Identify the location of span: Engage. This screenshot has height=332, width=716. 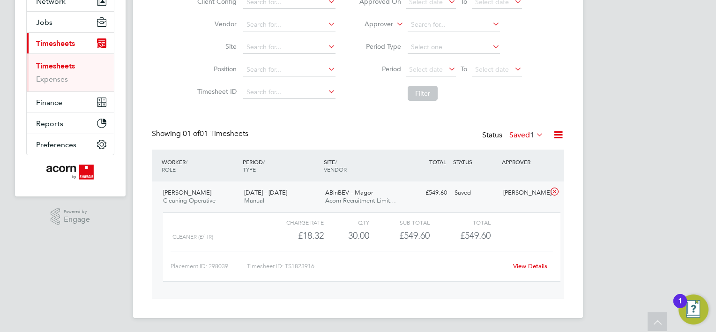
(77, 219).